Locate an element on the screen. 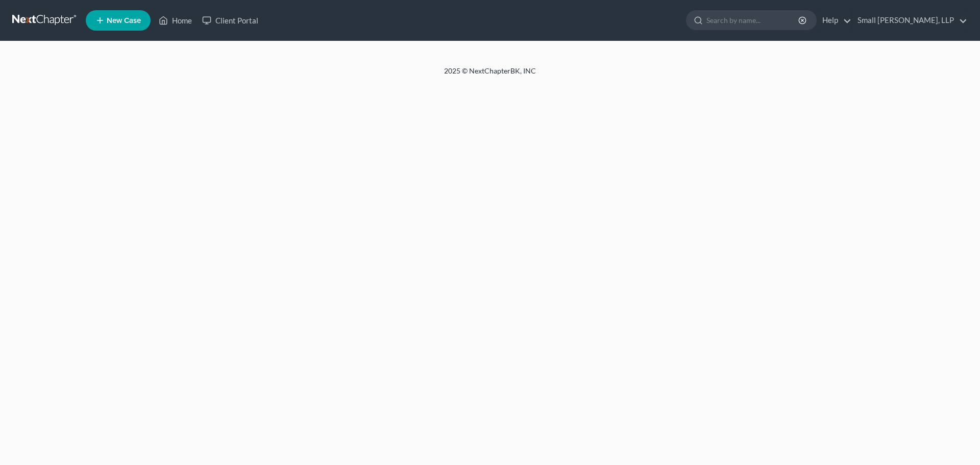 This screenshot has height=465, width=980. span: New Case is located at coordinates (124, 20).